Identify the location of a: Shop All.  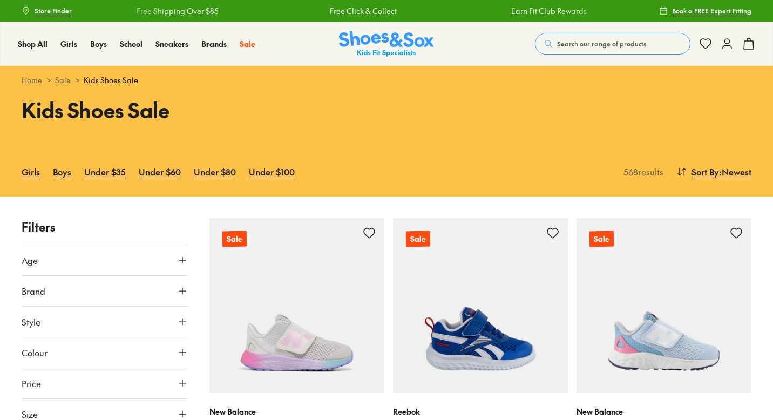
(32, 44).